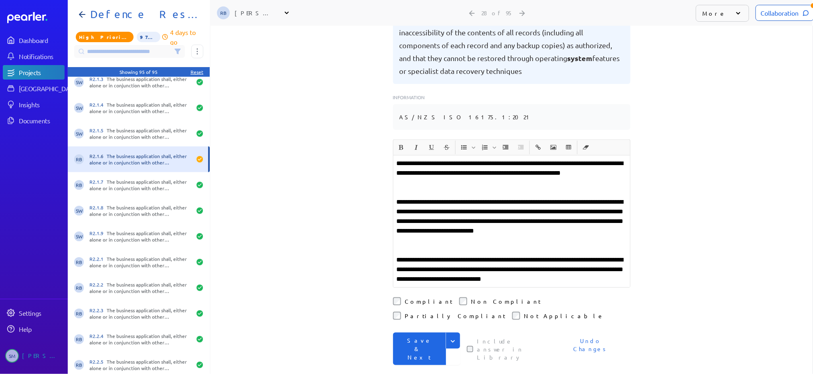 Image resolution: width=813 pixels, height=374 pixels. Describe the element at coordinates (148, 37) in the screenshot. I see `span: 97% of Questions Completed` at that location.